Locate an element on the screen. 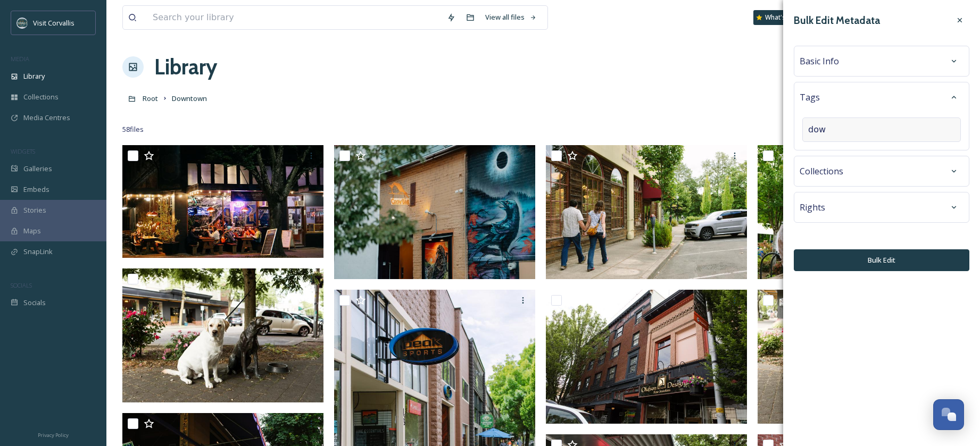  span: Media Centres is located at coordinates (47, 117).